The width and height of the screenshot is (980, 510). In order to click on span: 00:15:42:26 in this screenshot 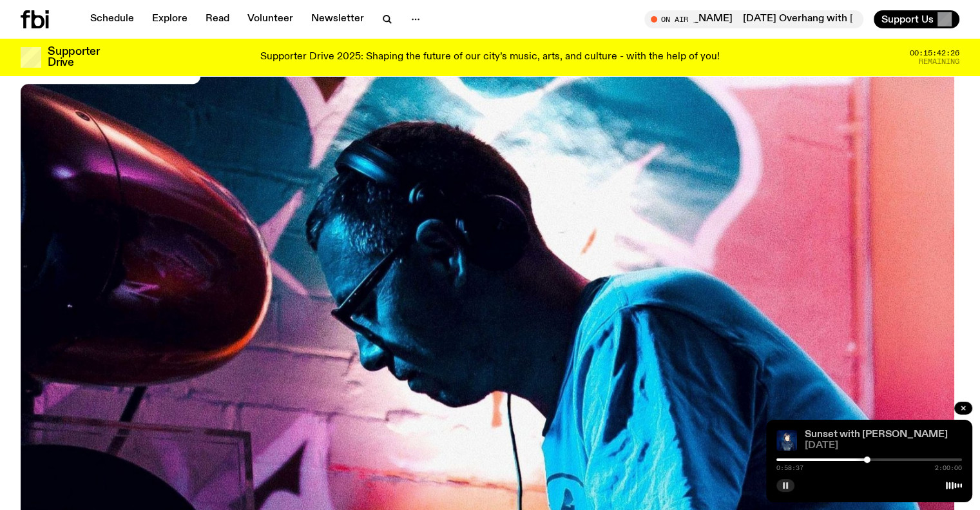, I will do `click(935, 53)`.